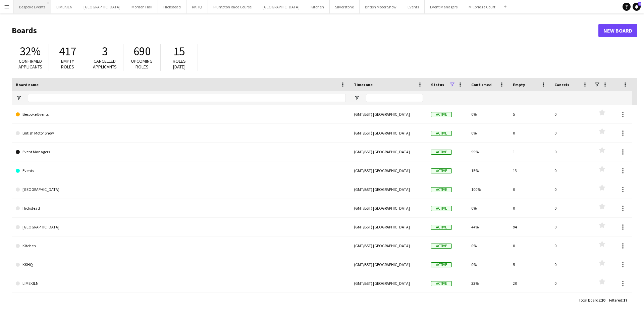 This screenshot has height=317, width=644. I want to click on input: Board name Filter Input, so click(187, 98).